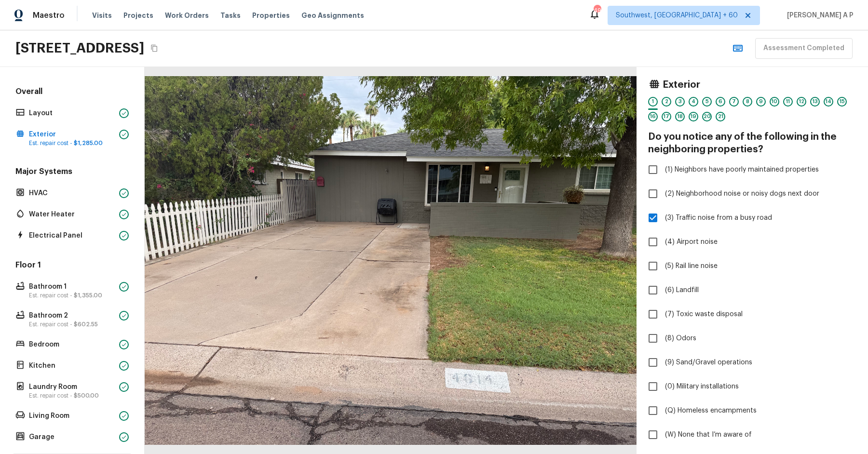 This screenshot has width=868, height=454. Describe the element at coordinates (682, 85) in the screenshot. I see `h4: Exterior` at that location.